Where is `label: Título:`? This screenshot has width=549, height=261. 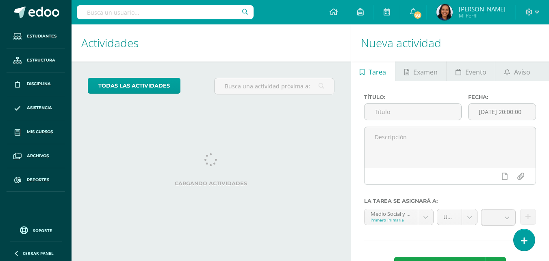
label: Título: is located at coordinates (413, 97).